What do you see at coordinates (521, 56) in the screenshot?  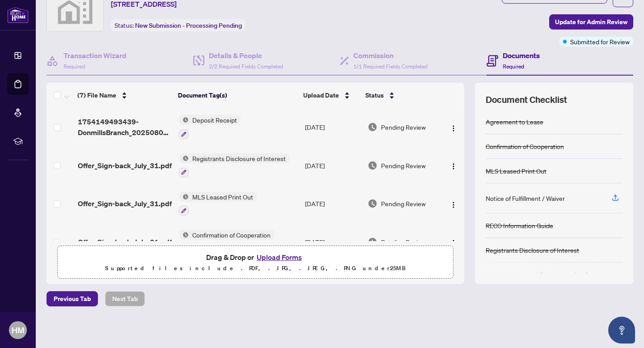 I see `h4: Documents` at bounding box center [521, 56].